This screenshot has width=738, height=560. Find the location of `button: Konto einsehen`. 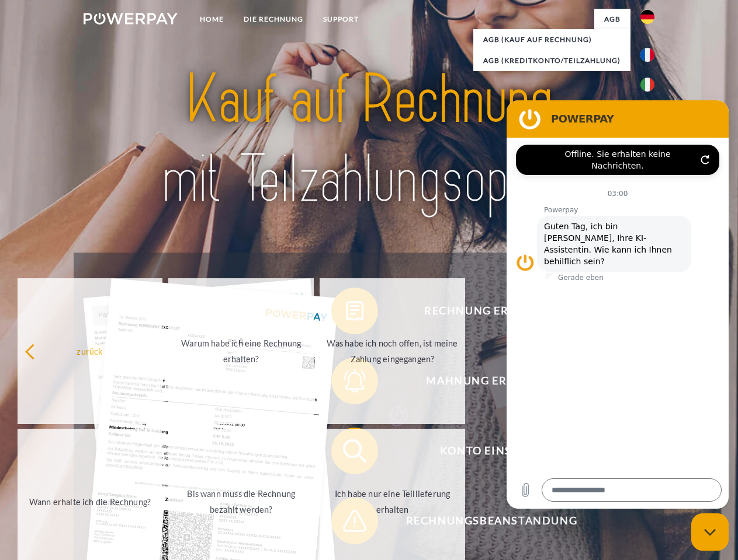

button: Konto einsehen is located at coordinates (483, 451).